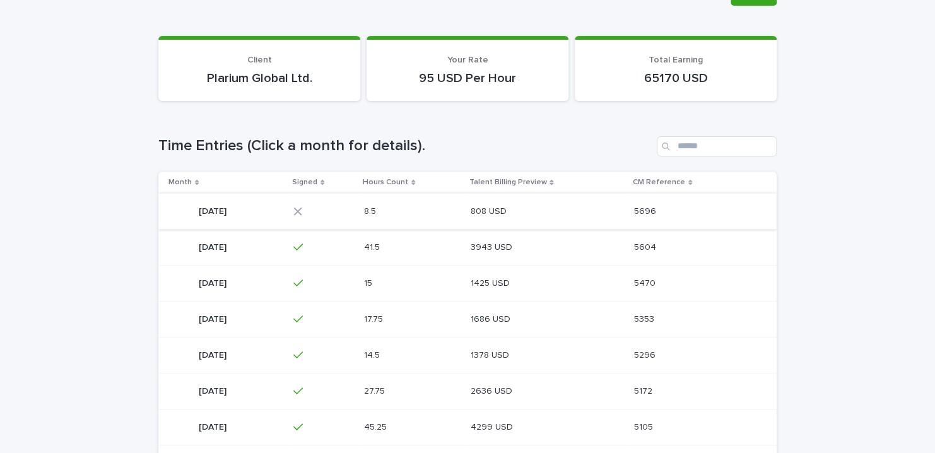 The width and height of the screenshot is (935, 453). What do you see at coordinates (507, 182) in the screenshot?
I see `p: Talent Billing Preview` at bounding box center [507, 182].